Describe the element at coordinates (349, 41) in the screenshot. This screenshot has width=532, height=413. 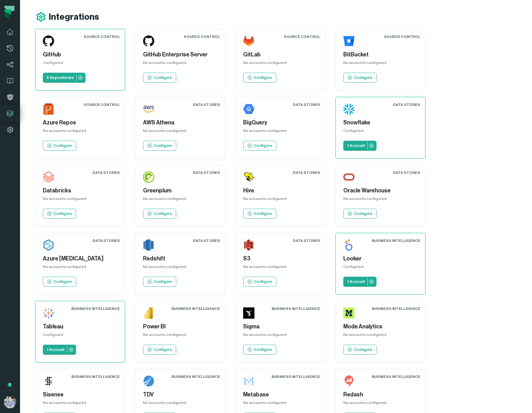
I see `img: BitBucket` at that location.